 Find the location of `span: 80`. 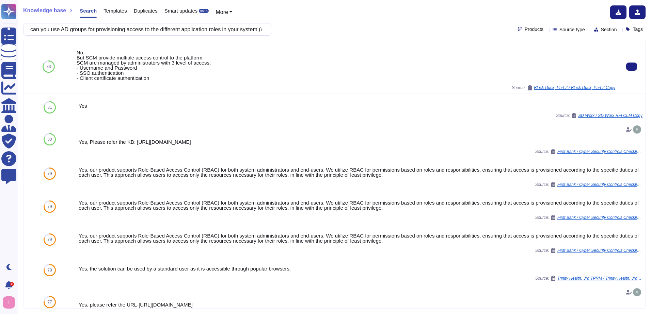

span: 80 is located at coordinates (49, 140).